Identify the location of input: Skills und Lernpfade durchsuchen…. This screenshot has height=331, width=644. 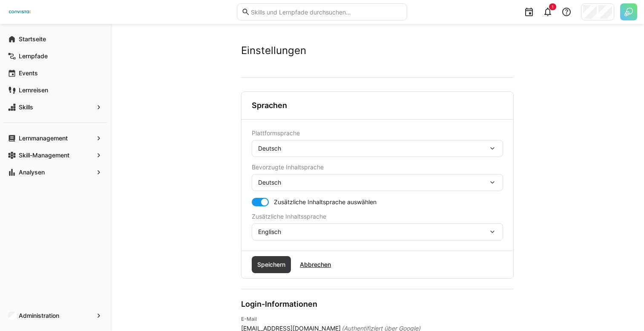
(326, 12).